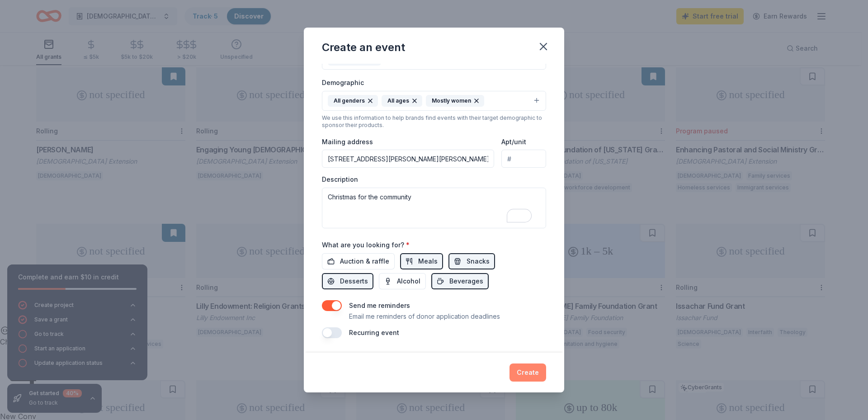 Image resolution: width=868 pixels, height=420 pixels. What do you see at coordinates (427, 261) in the screenshot?
I see `span: Meals` at bounding box center [427, 261].